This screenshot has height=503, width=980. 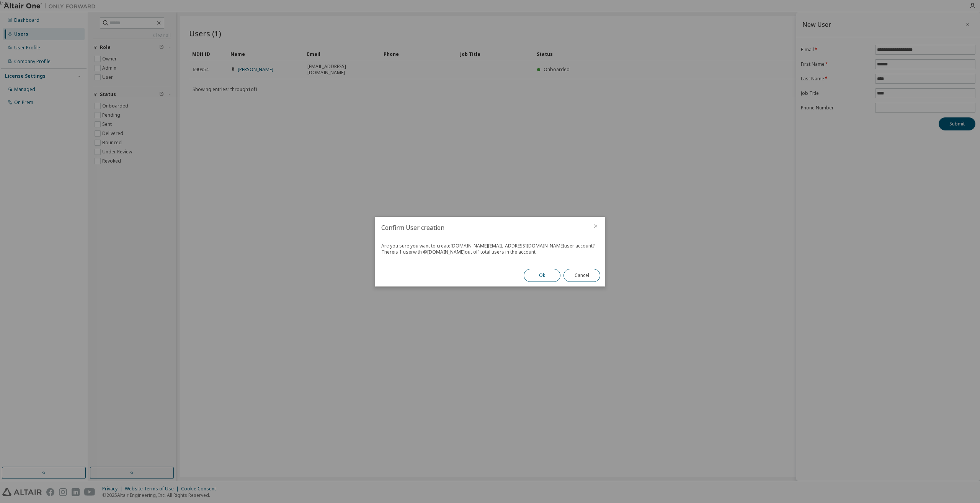 What do you see at coordinates (542, 275) in the screenshot?
I see `button: Ok` at bounding box center [542, 275].